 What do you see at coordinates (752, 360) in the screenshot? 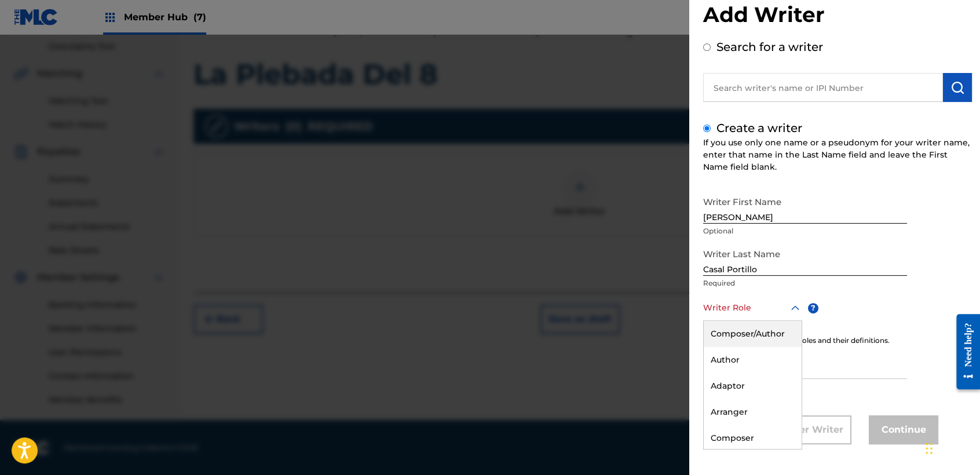
I see `div: Author` at bounding box center [752, 360].